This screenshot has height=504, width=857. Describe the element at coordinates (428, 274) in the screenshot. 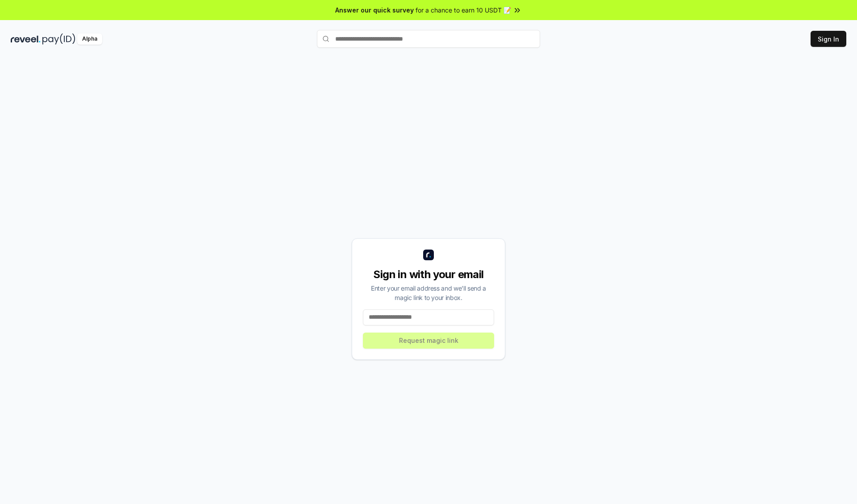

I see `div: Sign in with your email` at that location.